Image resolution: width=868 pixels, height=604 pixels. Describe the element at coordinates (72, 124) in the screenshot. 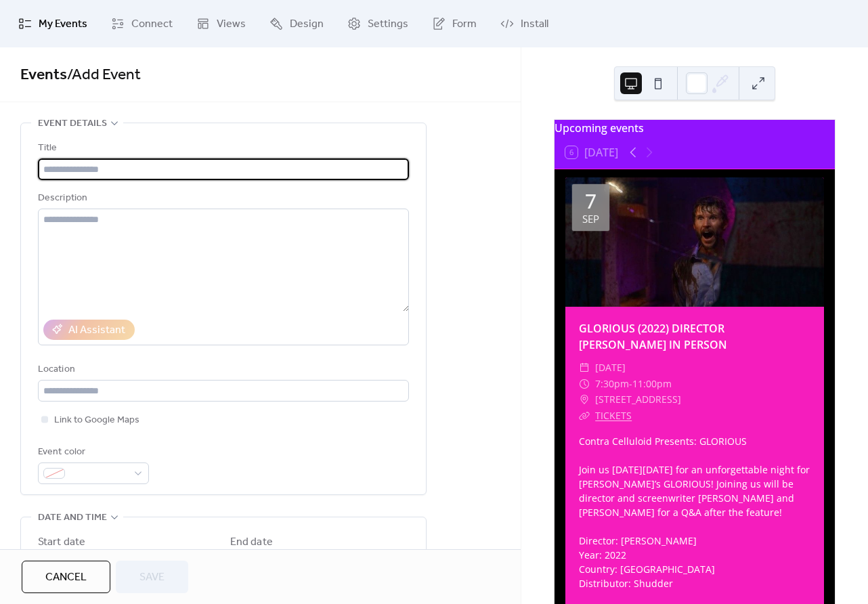

I see `span: Event details` at that location.